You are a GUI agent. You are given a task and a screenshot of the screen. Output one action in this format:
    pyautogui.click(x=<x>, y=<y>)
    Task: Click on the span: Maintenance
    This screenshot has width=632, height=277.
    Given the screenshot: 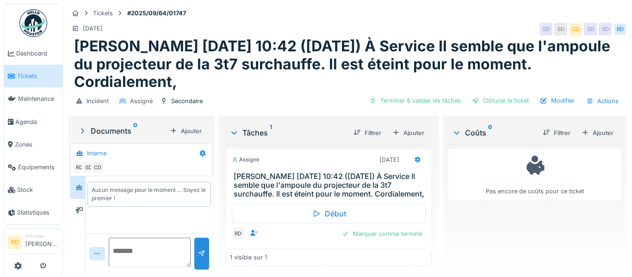 What is the action you would take?
    pyautogui.click(x=38, y=99)
    